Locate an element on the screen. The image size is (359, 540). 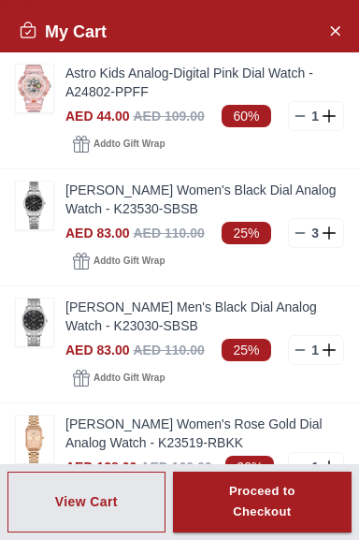
h2: My Cart is located at coordinates (63, 32).